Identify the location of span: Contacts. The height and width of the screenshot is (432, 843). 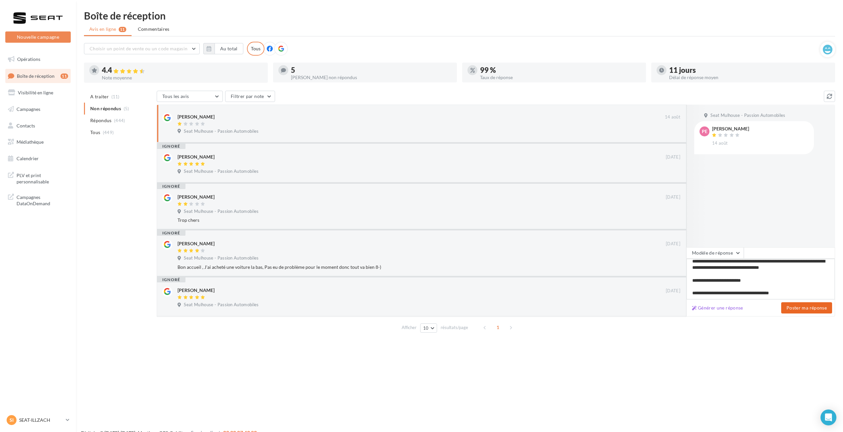
(26, 125).